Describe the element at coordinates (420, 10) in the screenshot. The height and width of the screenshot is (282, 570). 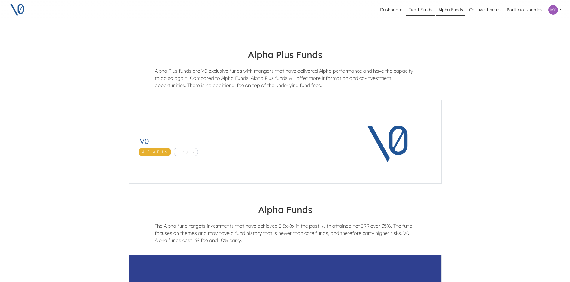
I see `a: Tier 1 Funds` at that location.